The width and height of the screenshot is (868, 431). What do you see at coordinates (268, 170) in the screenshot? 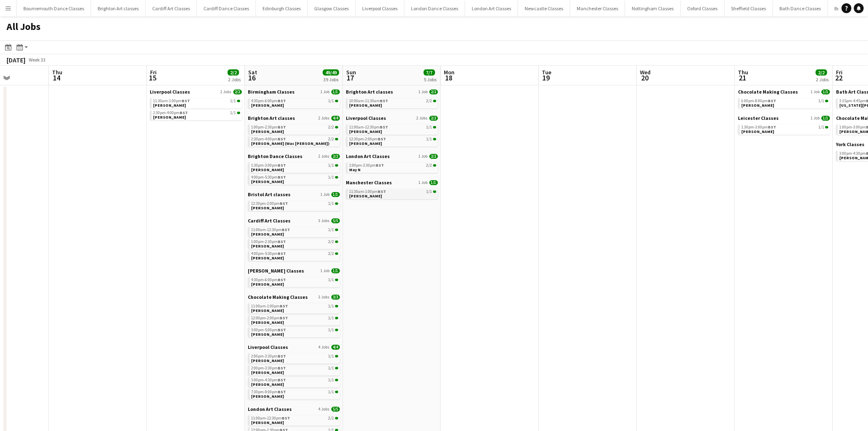
I see `span: Lynne Mckay` at bounding box center [268, 170].